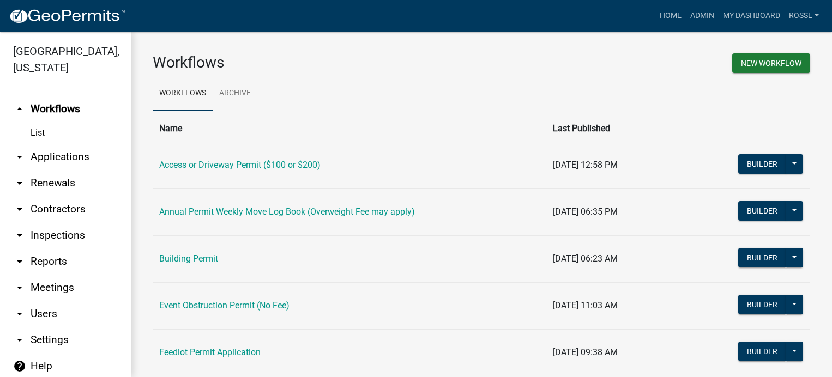 The width and height of the screenshot is (832, 377). Describe the element at coordinates (20, 109) in the screenshot. I see `i: arrow_drop_up` at that location.